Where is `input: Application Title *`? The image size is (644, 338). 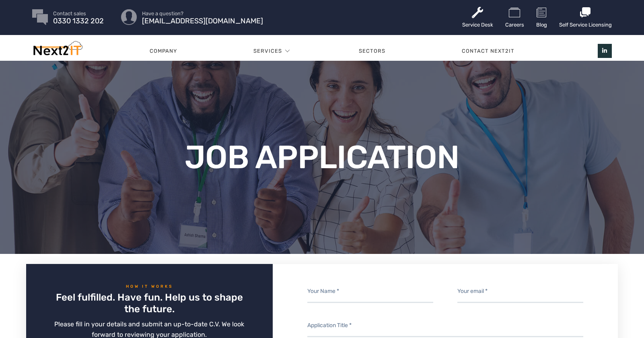 input: Application Title * is located at coordinates (445, 326).